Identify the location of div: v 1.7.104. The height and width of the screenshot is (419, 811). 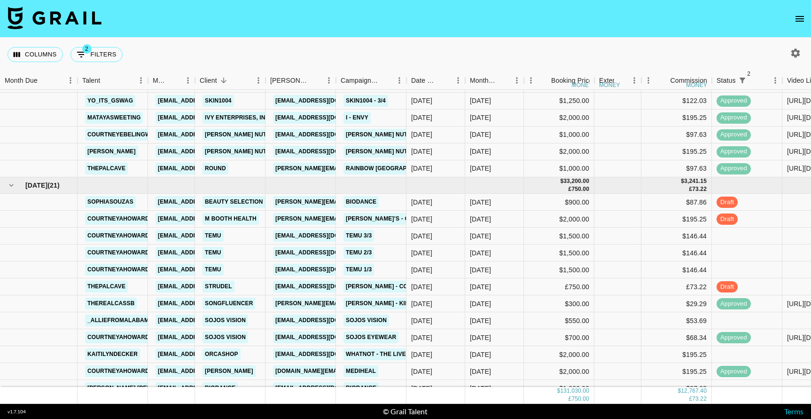
(16, 411).